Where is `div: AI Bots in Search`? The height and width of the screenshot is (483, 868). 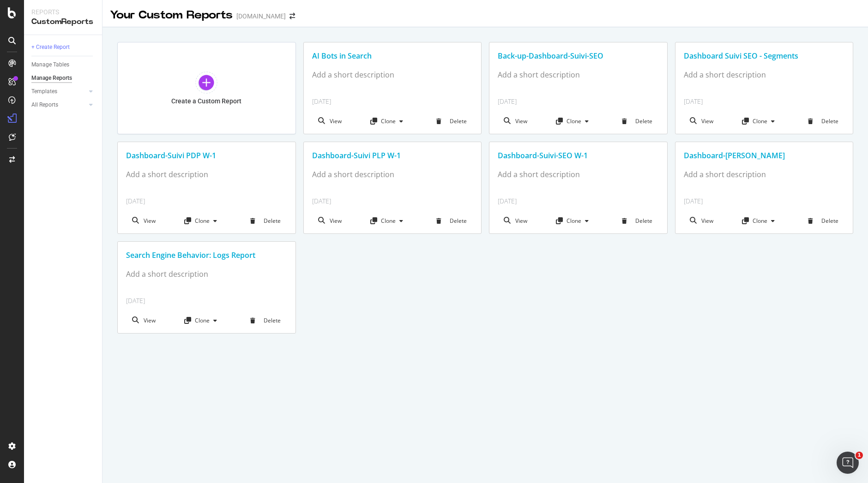 div: AI Bots in Search is located at coordinates (392, 56).